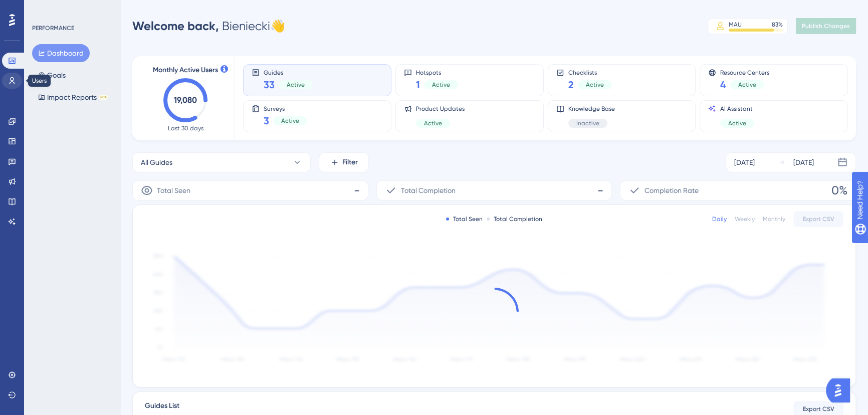 The height and width of the screenshot is (415, 868). Describe the element at coordinates (773, 219) in the screenshot. I see `div: Monthly` at that location.